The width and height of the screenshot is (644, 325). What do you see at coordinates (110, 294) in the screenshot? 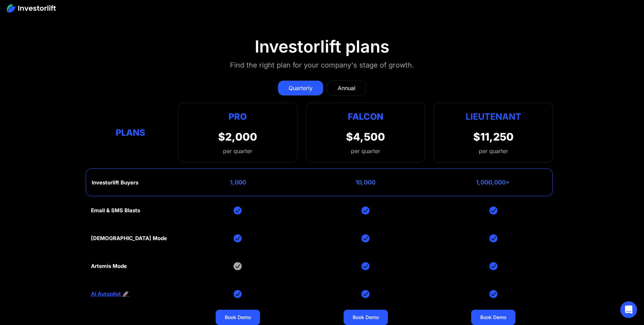
I see `a: AI Autopilot 🚀` at bounding box center [110, 294].